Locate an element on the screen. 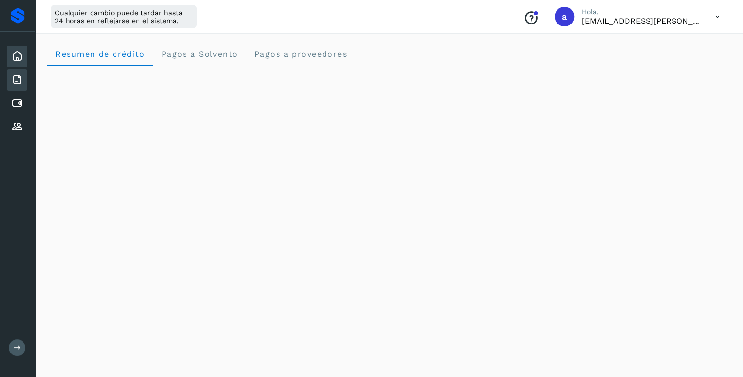  p: Hola, is located at coordinates (641, 12).